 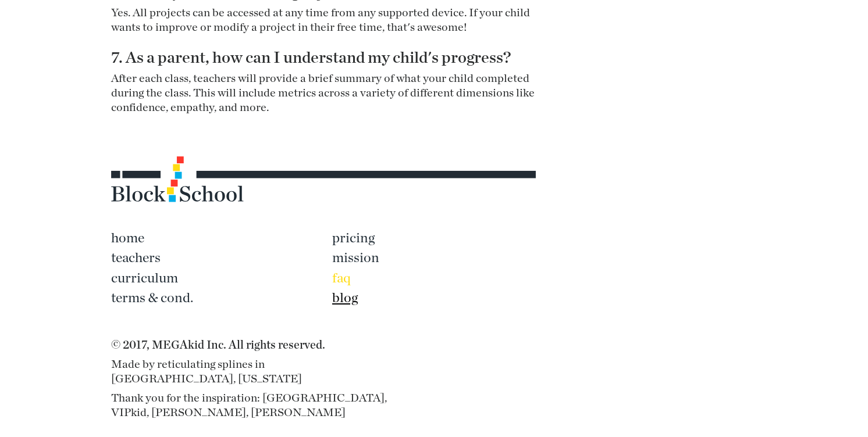 I want to click on h4: teachers, so click(x=213, y=257).